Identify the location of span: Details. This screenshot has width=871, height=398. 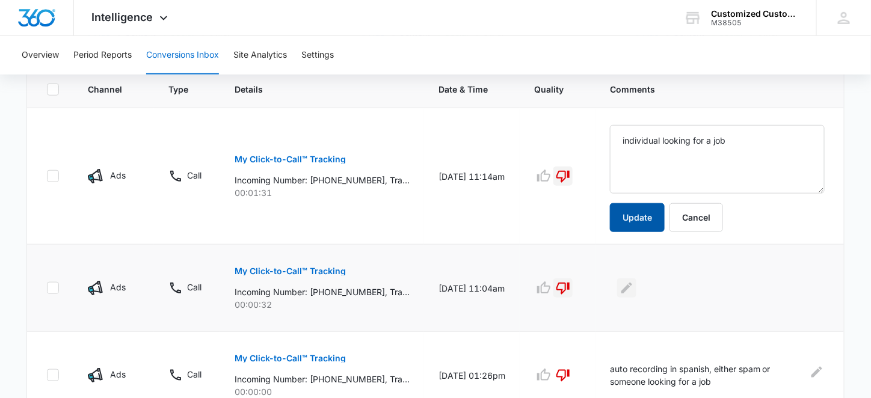
(313, 89).